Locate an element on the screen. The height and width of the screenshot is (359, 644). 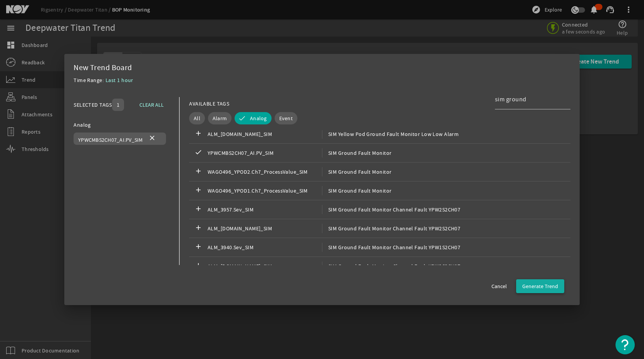
span: Cancel is located at coordinates (499, 286).